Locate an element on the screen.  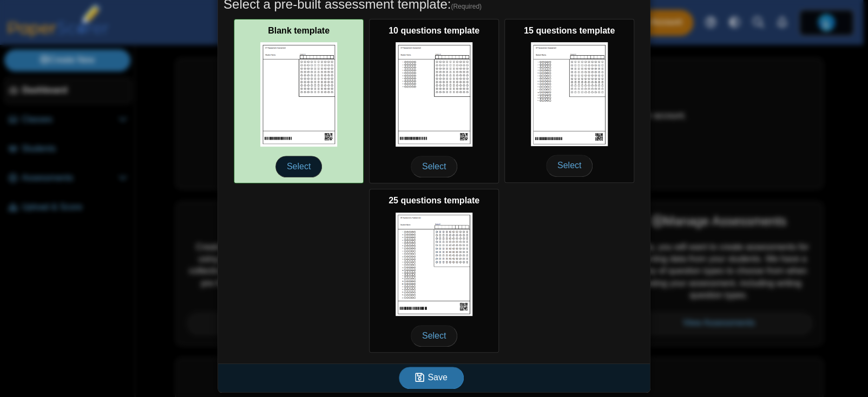
img: scan_sheet_25_questions.png is located at coordinates (434, 265).